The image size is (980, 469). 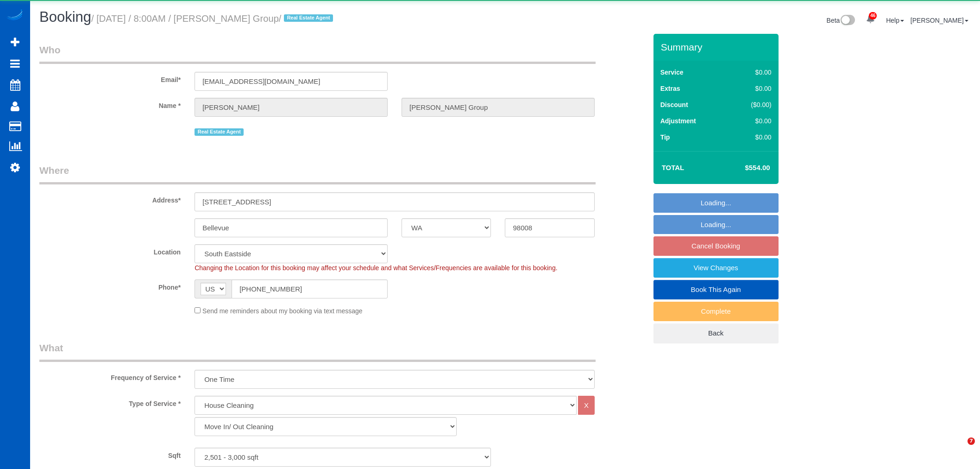 What do you see at coordinates (317, 53) in the screenshot?
I see `legend: Who` at bounding box center [317, 53].